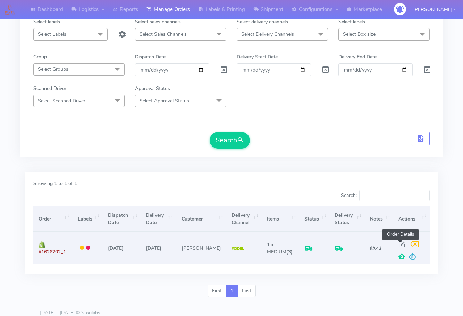 The width and height of the screenshot is (463, 316). What do you see at coordinates (87, 219) in the screenshot?
I see `th: Labels: activate to sort column ascending` at bounding box center [87, 219].